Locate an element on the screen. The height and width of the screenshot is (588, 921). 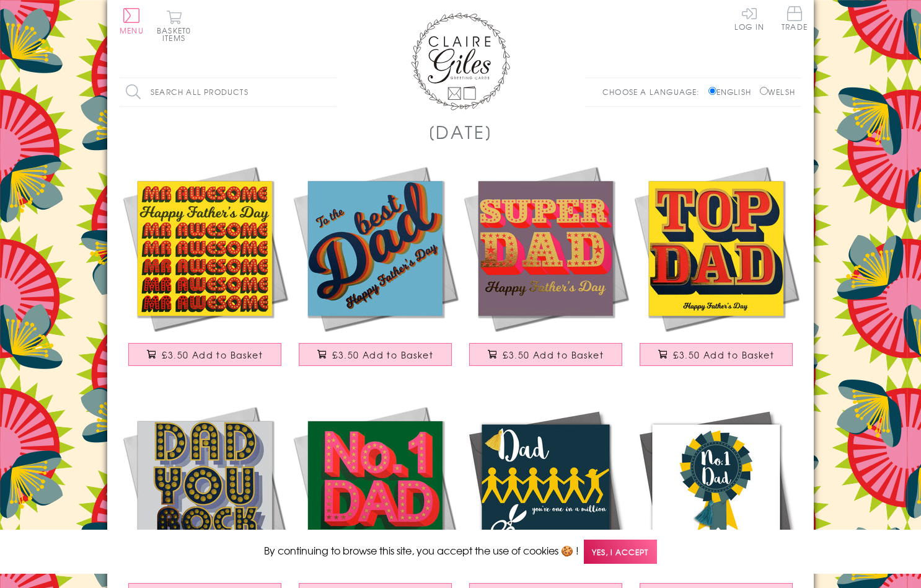
a: Father's Day Card, Top Dad, text foiled in shiny gold £3.50 Add to Basket is located at coordinates (716, 271).